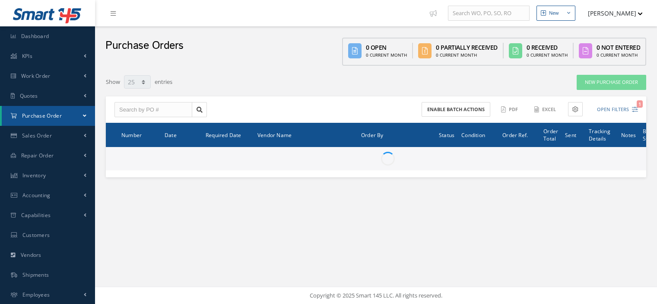 Image resolution: width=657 pixels, height=304 pixels. Describe the element at coordinates (171, 134) in the screenshot. I see `span: Date` at that location.